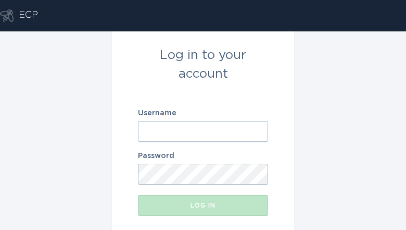  Describe the element at coordinates (203, 65) in the screenshot. I see `div: Log in to your account` at that location.